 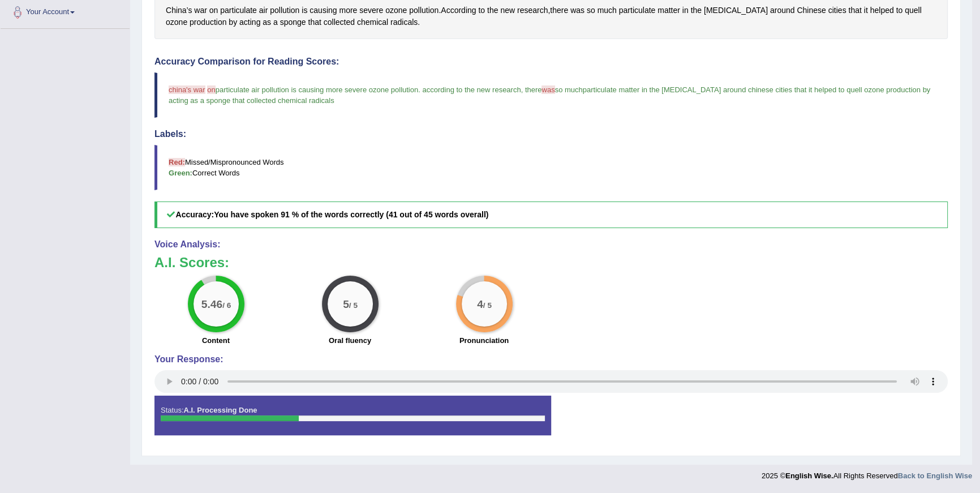 I want to click on h4: Your Response:, so click(x=551, y=359).